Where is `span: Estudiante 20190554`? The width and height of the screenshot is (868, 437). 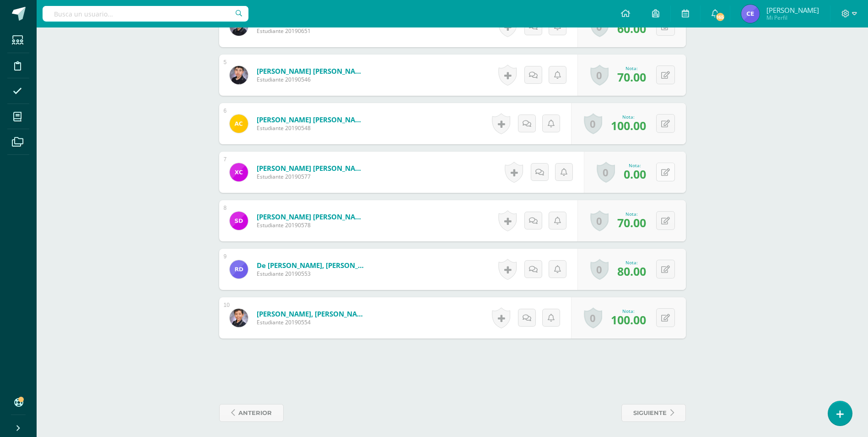 span: Estudiante 20190554 is located at coordinates (312, 322).